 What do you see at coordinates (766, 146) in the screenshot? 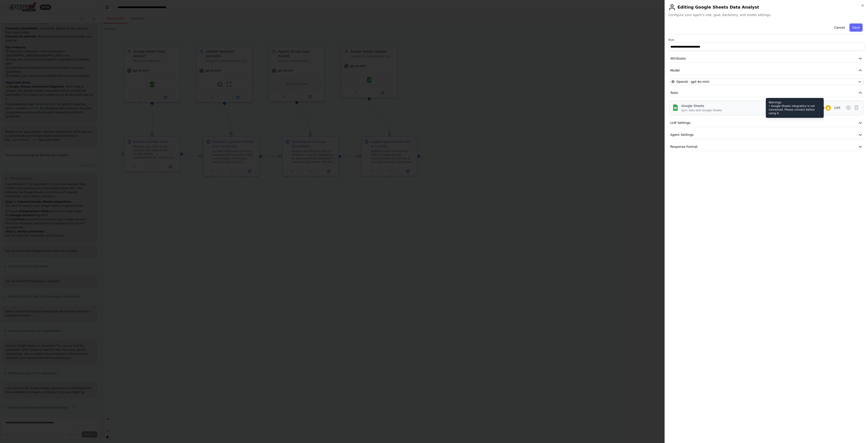
I see `button: Response Format` at bounding box center [766, 146].